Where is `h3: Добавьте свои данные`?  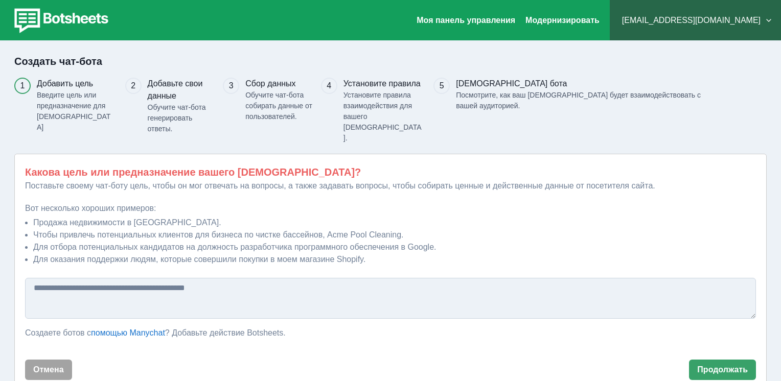
h3: Добавьте свои данные is located at coordinates (181, 90).